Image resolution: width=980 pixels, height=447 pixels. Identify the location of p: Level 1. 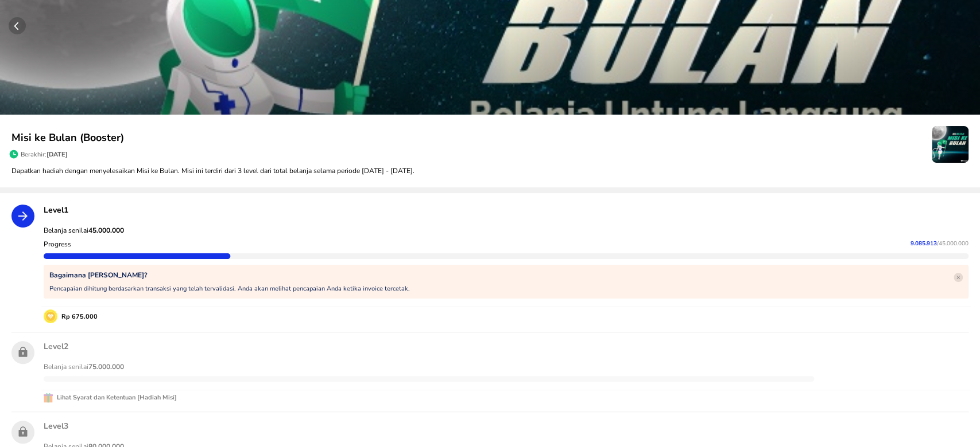
(505, 210).